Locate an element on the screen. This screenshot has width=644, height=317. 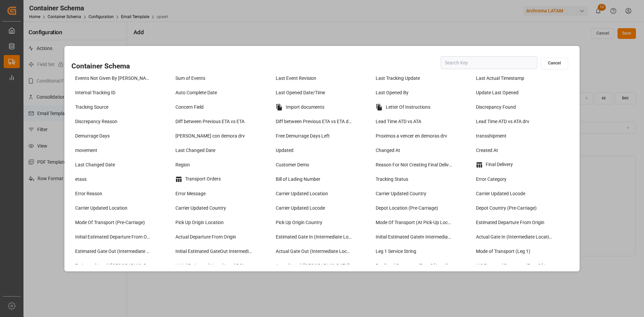
div: Last Opened Date/Time is located at coordinates (314, 92).